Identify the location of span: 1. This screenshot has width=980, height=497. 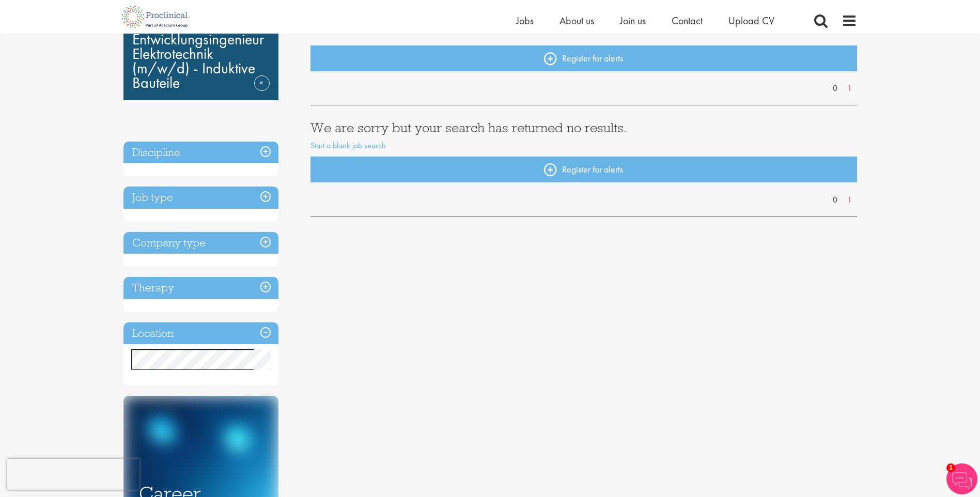
(950, 467).